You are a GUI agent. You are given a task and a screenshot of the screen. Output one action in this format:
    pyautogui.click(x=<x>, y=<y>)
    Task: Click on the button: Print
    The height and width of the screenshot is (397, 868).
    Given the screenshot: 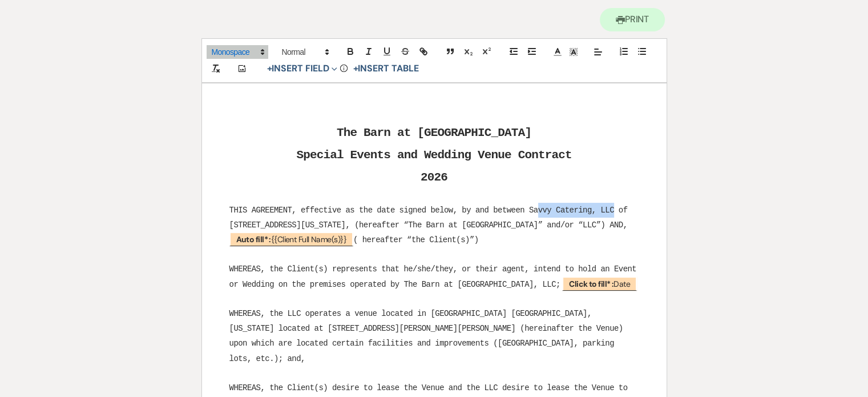 What is the action you would take?
    pyautogui.click(x=633, y=20)
    